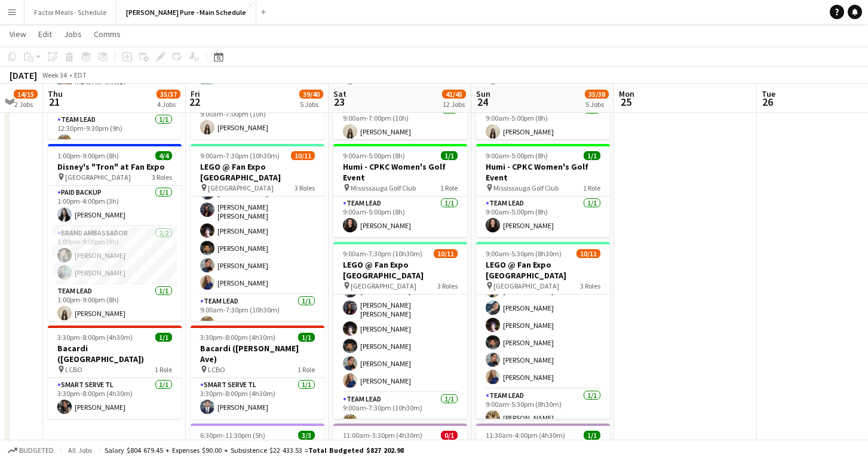  What do you see at coordinates (526, 434) in the screenshot?
I see `span: 11:30am-4:00pm (4h30m)` at bounding box center [526, 434].